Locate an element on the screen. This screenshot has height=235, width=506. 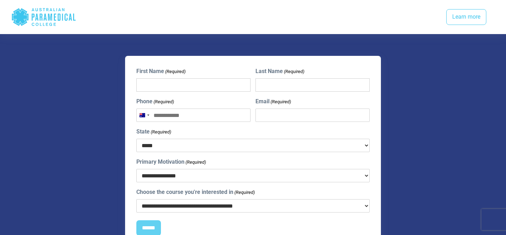
label: Phone is located at coordinates (155, 102).